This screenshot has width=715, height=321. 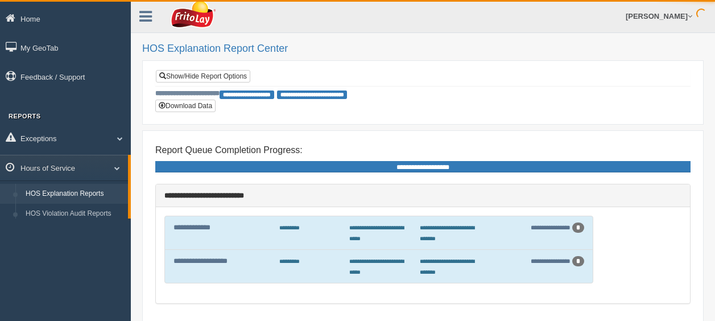 What do you see at coordinates (423, 49) in the screenshot?
I see `h2: HOS Explanation Report Center` at bounding box center [423, 49].